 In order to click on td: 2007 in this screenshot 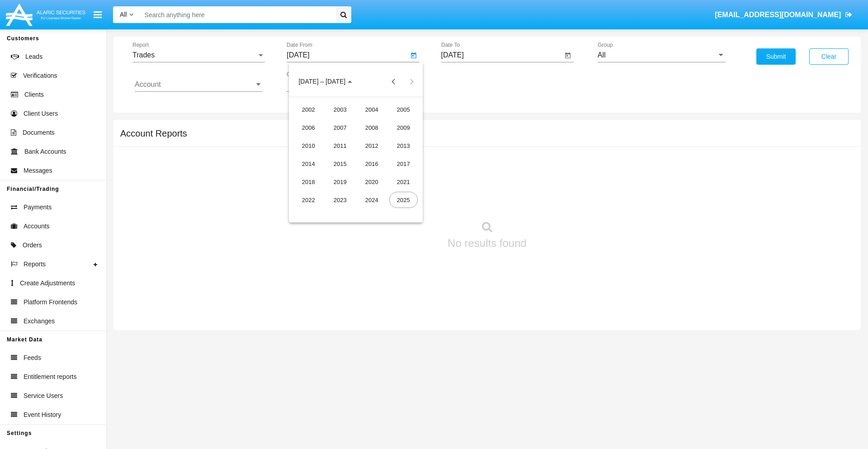, I will do `click(340, 127)`.